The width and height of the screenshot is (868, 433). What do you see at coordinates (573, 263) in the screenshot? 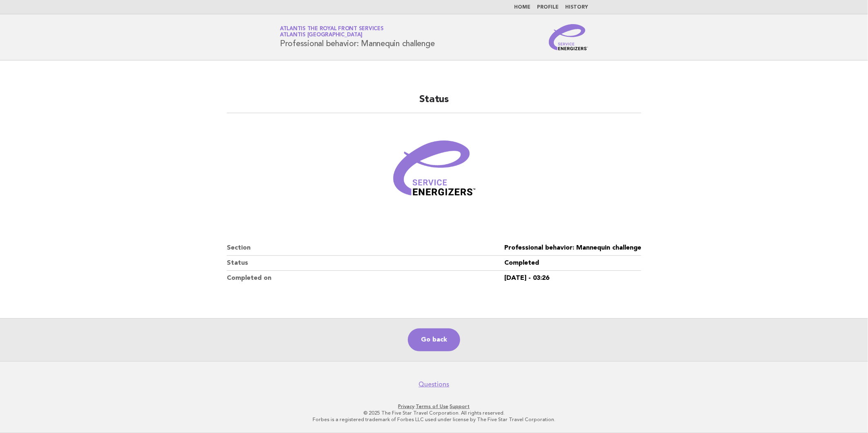
I see `dd: Completed` at bounding box center [573, 263].